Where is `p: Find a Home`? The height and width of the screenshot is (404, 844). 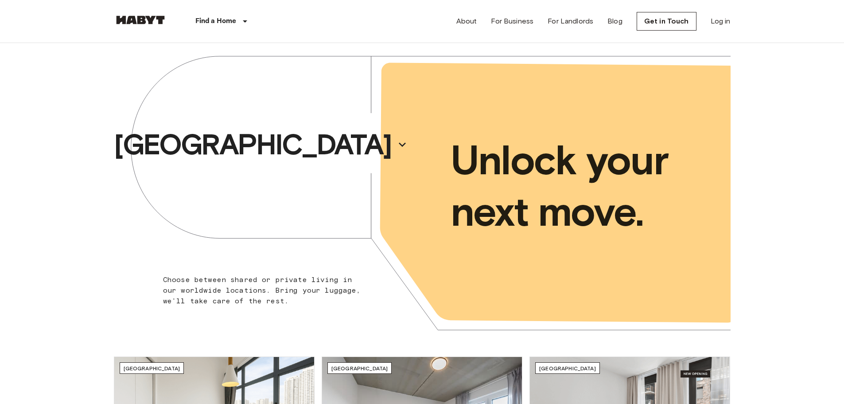
p: Find a Home is located at coordinates (216, 21).